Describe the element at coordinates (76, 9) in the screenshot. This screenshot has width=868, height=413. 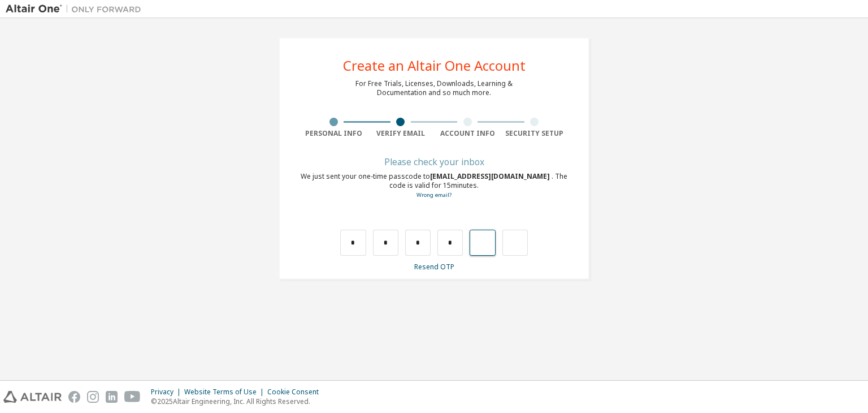
I see `img: Altair One` at that location.